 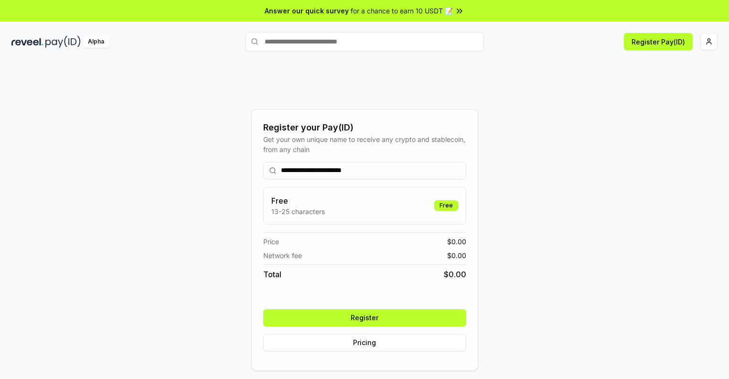 I want to click on button: Register Pay(ID), so click(x=658, y=42).